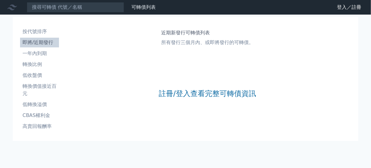 Image resolution: width=371 pixels, height=168 pixels. Describe the element at coordinates (40, 32) in the screenshot. I see `a: 按代號排序` at that location.